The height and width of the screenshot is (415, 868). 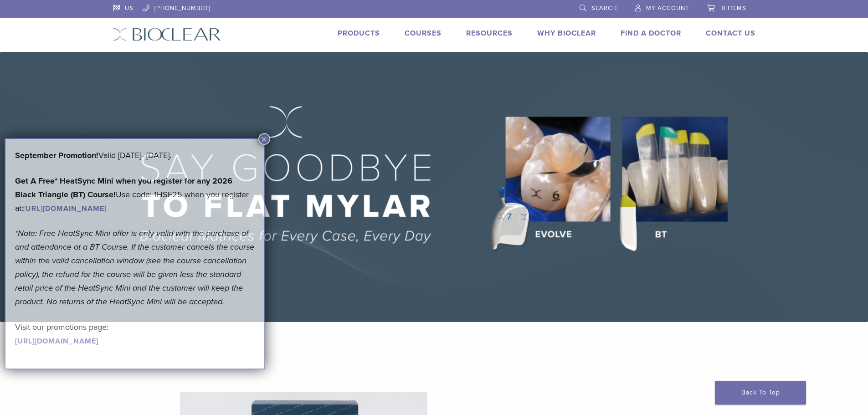 I want to click on span: Search, so click(x=604, y=8).